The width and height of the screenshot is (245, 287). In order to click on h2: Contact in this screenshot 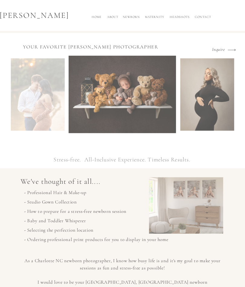, I will do `click(203, 18)`.